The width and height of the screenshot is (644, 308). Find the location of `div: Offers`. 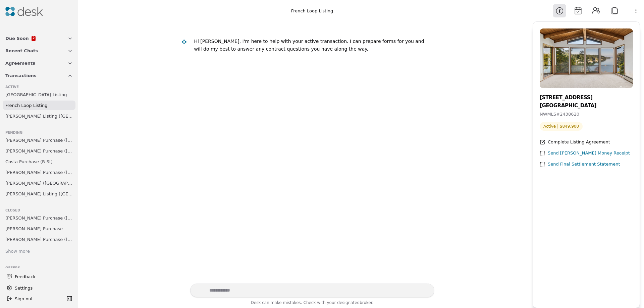

div: Offers is located at coordinates (39, 268).